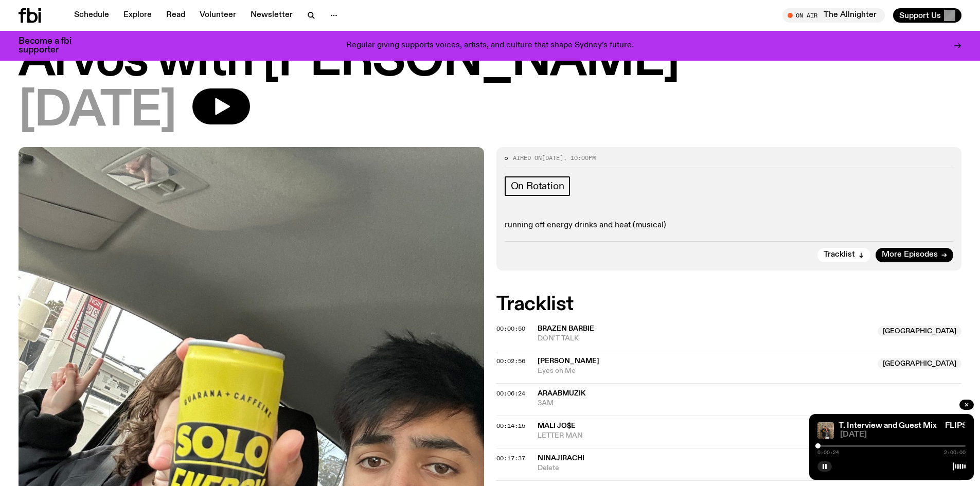  What do you see at coordinates (511, 459) in the screenshot?
I see `span: 00:17:37` at bounding box center [511, 459].